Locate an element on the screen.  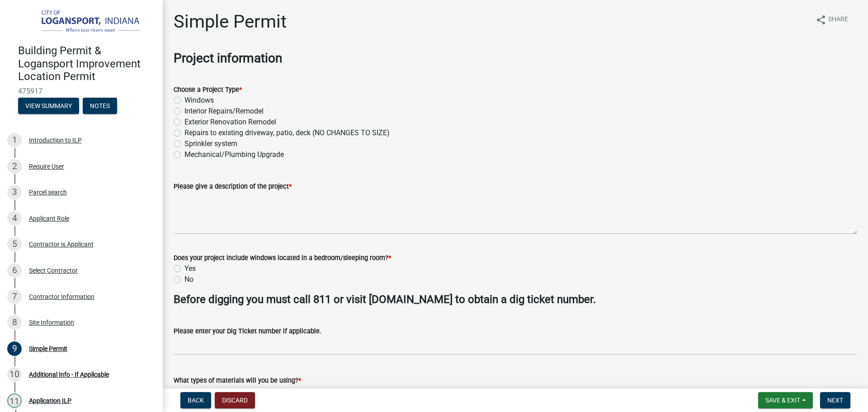
div: 7 is located at coordinates (14, 297).